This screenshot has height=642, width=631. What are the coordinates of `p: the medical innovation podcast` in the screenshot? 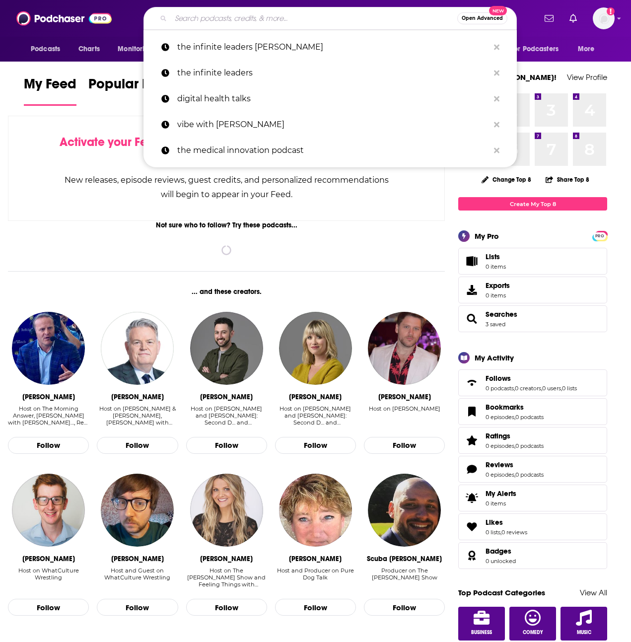 It's located at (333, 150).